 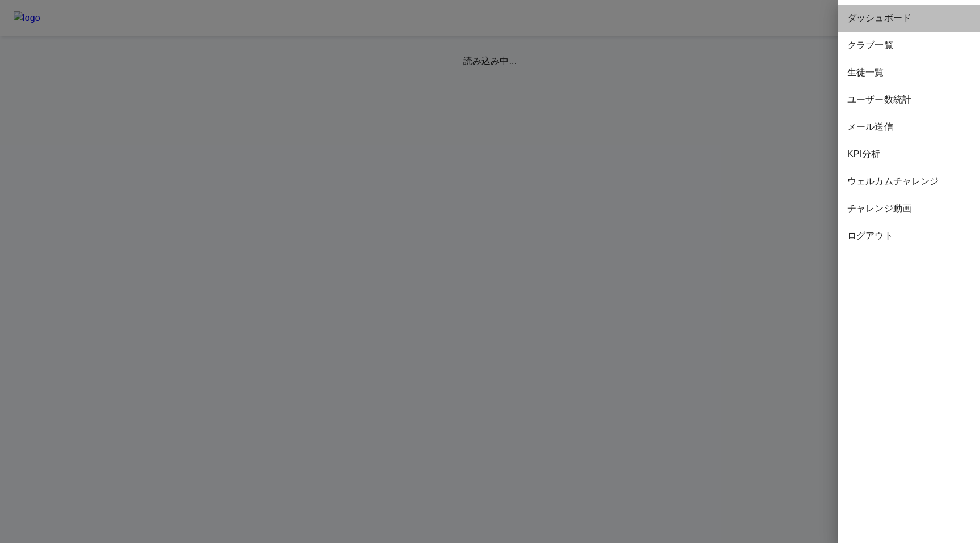 What do you see at coordinates (909, 127) in the screenshot?
I see `div: メール送信` at bounding box center [909, 127].